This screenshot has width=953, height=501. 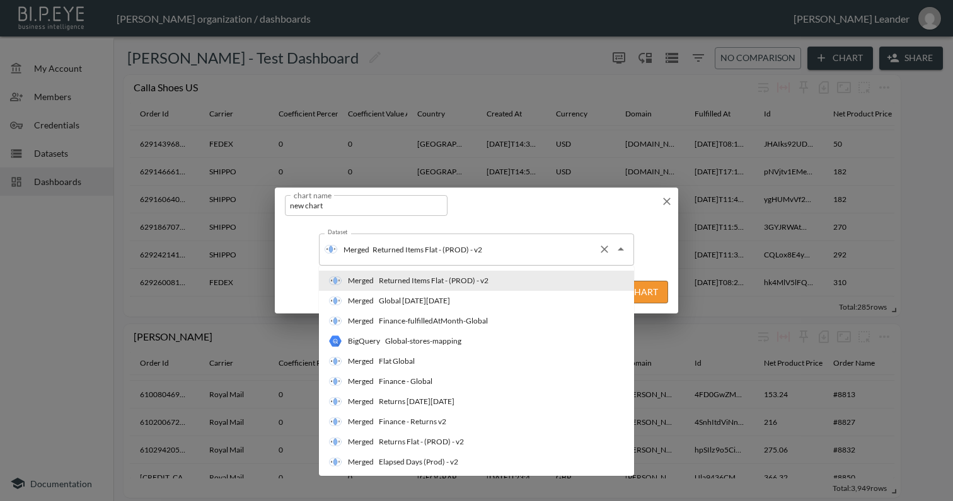 I want to click on label: chart name, so click(x=312, y=195).